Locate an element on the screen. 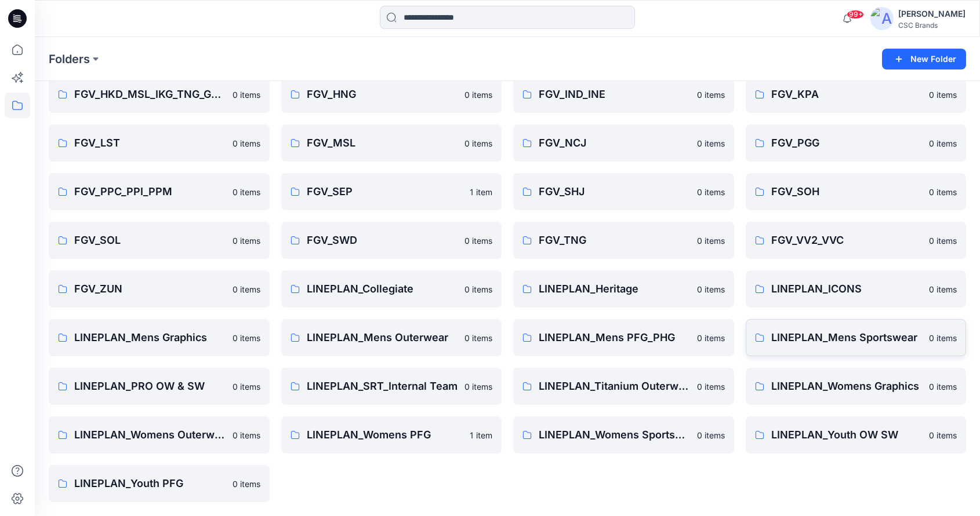 Image resolution: width=980 pixels, height=516 pixels. a: LINEPLAN_Womens PFG1 item is located at coordinates (391, 435).